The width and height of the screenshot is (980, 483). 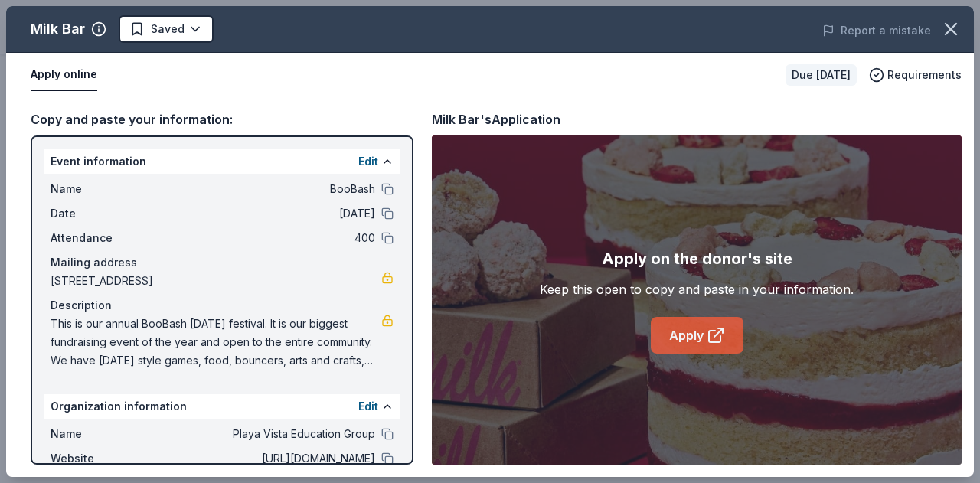 What do you see at coordinates (222, 162) in the screenshot?
I see `div: Event information` at bounding box center [222, 162].